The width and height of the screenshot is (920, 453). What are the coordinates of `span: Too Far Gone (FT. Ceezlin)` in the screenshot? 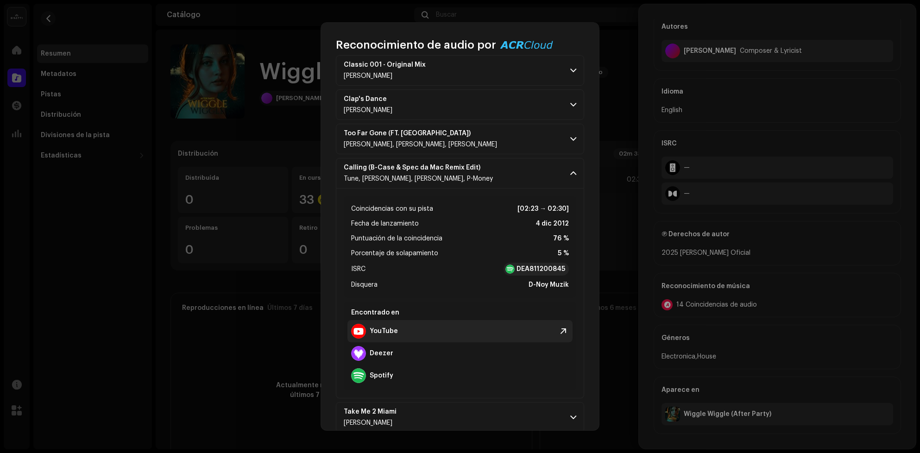 It's located at (420, 133).